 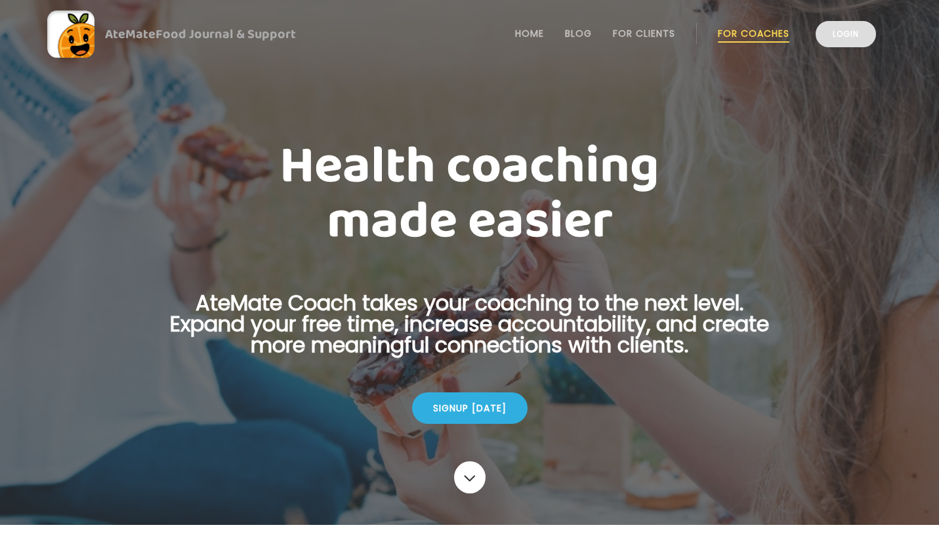 I want to click on a: AteMateFood Journal & Support, so click(x=469, y=34).